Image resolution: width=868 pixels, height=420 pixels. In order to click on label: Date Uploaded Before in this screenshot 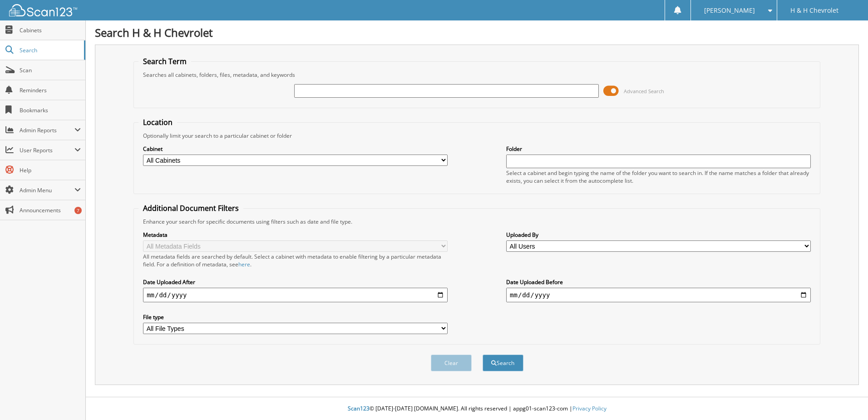, I will do `click(658, 282)`.